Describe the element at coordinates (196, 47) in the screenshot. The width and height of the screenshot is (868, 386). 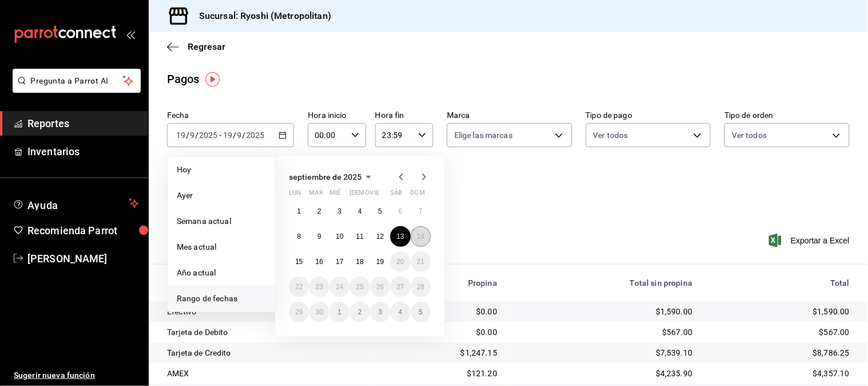
I see `button: Regresar` at that location.